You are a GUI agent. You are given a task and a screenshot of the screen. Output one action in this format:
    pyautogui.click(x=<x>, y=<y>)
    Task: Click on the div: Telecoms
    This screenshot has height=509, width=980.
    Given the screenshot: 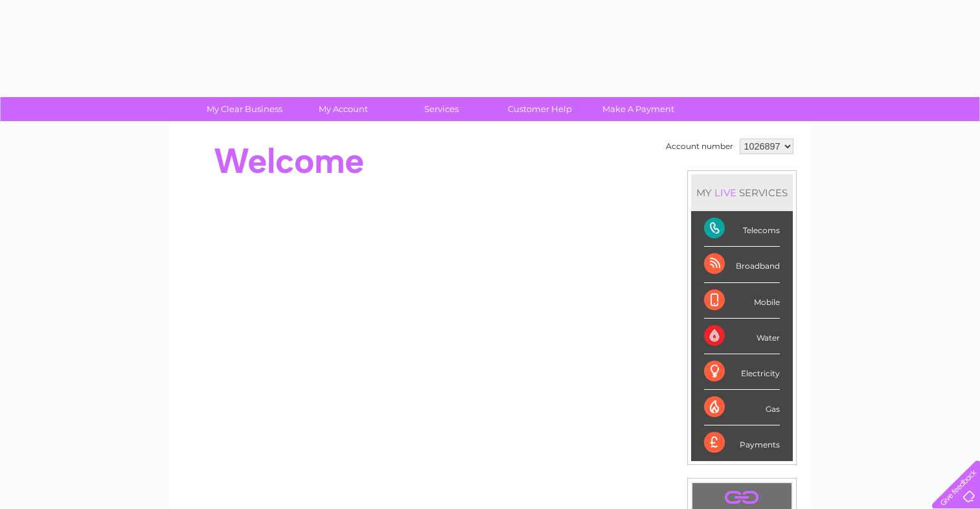 What is the action you would take?
    pyautogui.click(x=741, y=229)
    